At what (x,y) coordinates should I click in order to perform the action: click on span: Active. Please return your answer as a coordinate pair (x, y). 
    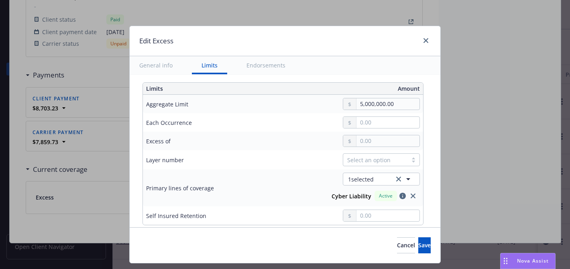
    Looking at the image, I should click on (386, 196).